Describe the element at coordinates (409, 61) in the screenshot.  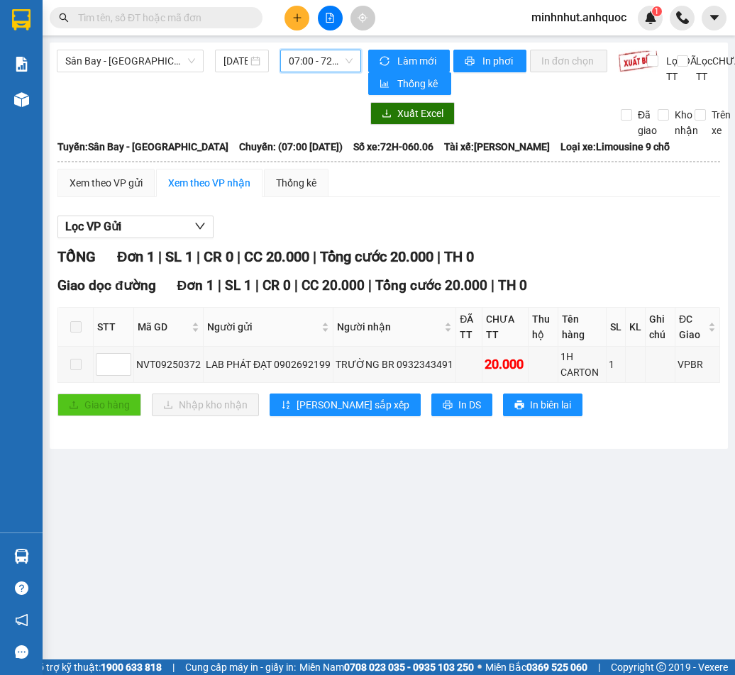
I see `button: syncLàm mới` at that location.